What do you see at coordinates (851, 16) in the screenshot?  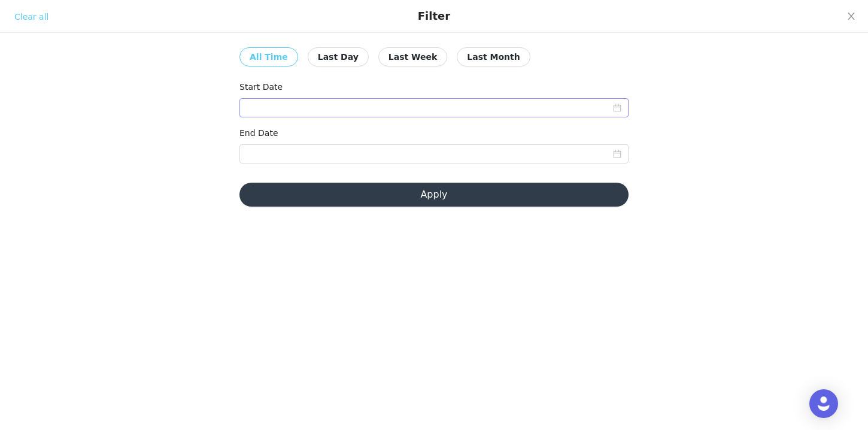 I see `i: icon: close` at bounding box center [851, 16].